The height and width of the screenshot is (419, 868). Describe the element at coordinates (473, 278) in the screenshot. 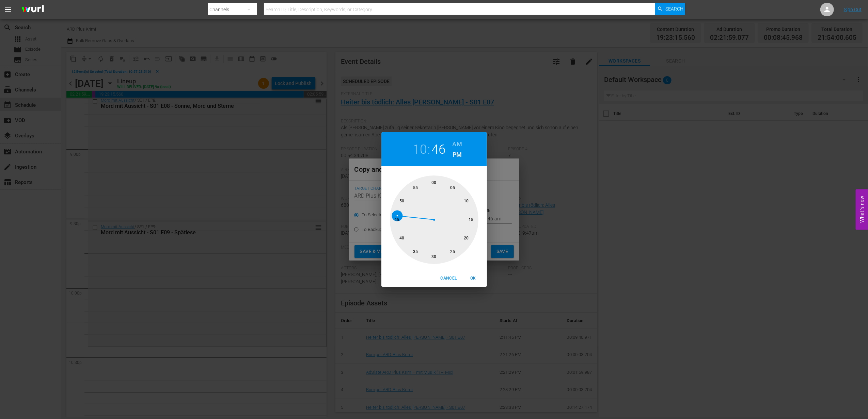

I see `span: OK` at that location.